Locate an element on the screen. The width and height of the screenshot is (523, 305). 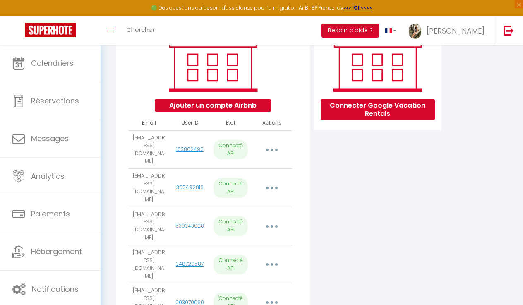
th: Email is located at coordinates (149, 123).